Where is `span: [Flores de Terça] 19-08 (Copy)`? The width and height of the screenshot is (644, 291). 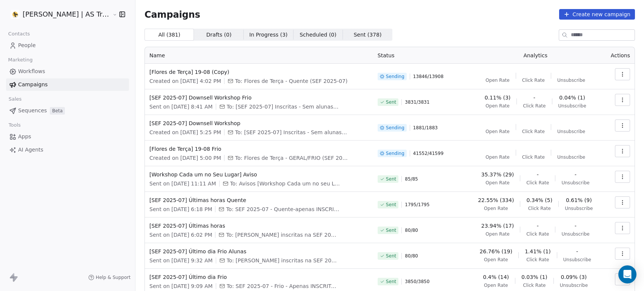
span: [Flores de Terça] 19-08 (Copy) is located at coordinates (259, 72).